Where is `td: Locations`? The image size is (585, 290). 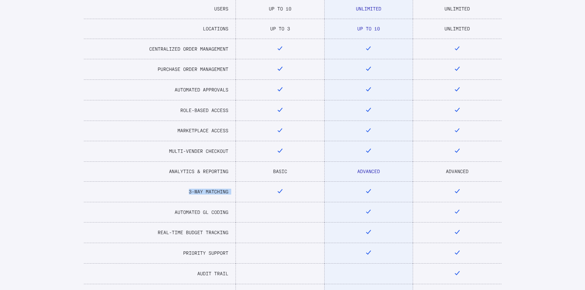 td: Locations is located at coordinates (160, 29).